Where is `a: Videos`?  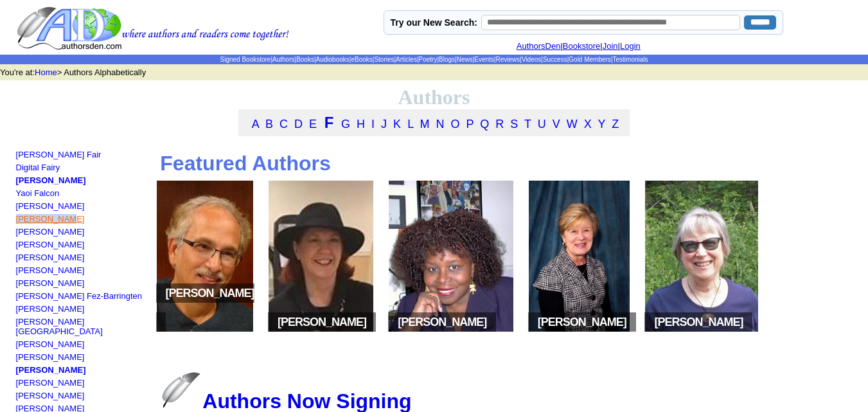
a: Videos is located at coordinates (531, 59).